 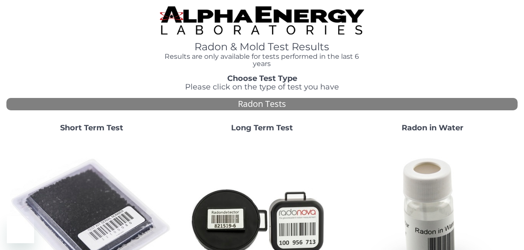 I want to click on h4: Results are only available for tests performed in the last 6 years, so click(x=262, y=60).